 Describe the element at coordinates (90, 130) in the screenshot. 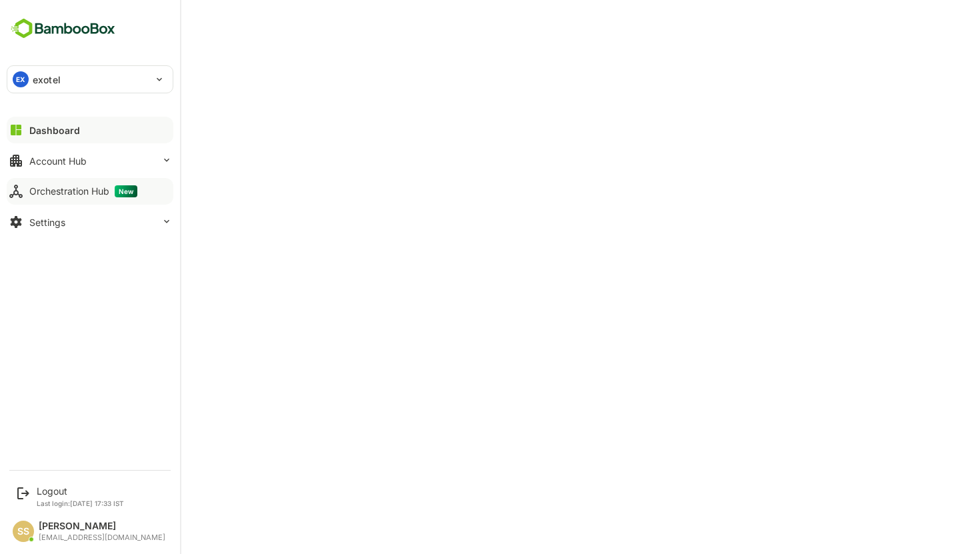

I see `button: Dashboard` at that location.